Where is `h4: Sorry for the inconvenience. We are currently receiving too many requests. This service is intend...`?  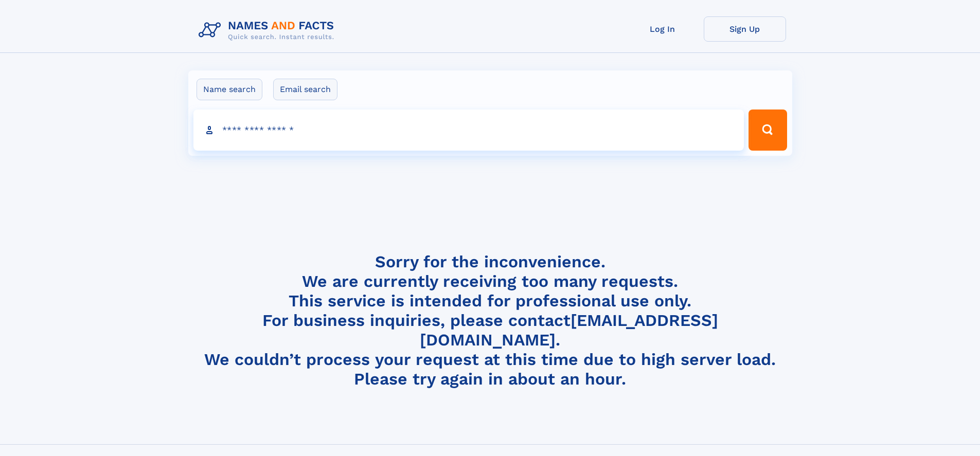 h4: Sorry for the inconvenience. We are currently receiving too many requests. This service is intend... is located at coordinates (490, 320).